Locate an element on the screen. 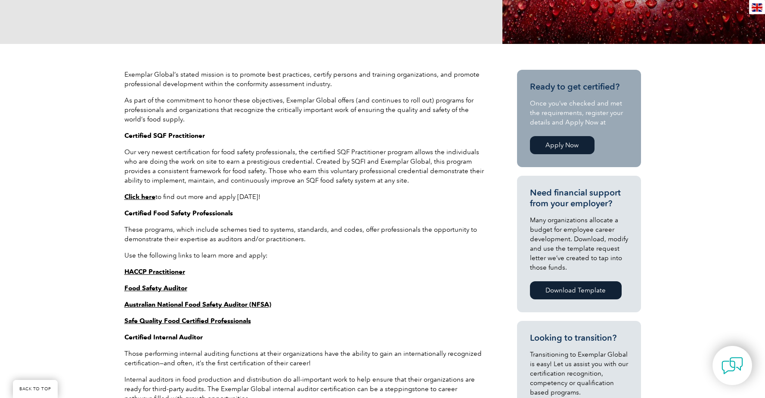  a: HACCP Practitioner is located at coordinates (155, 272).